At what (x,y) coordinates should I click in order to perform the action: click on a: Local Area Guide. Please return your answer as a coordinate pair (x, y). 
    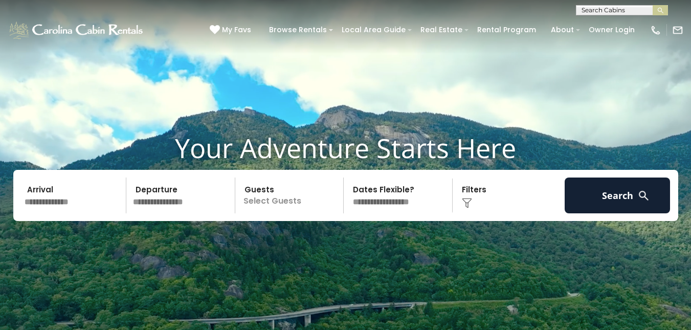
    Looking at the image, I should click on (374, 30).